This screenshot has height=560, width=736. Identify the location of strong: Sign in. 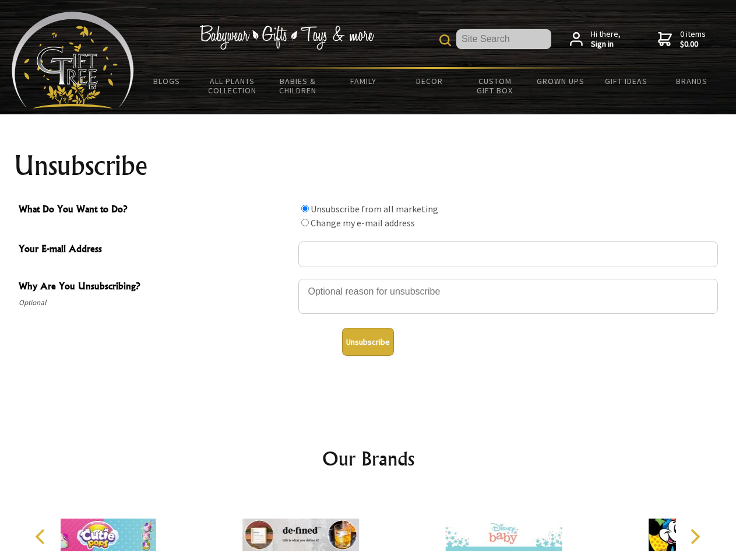
(606, 44).